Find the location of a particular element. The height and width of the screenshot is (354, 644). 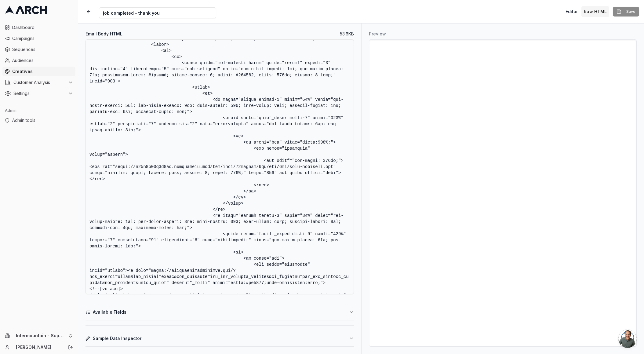

button: Toggle custom HTML is located at coordinates (595, 12).